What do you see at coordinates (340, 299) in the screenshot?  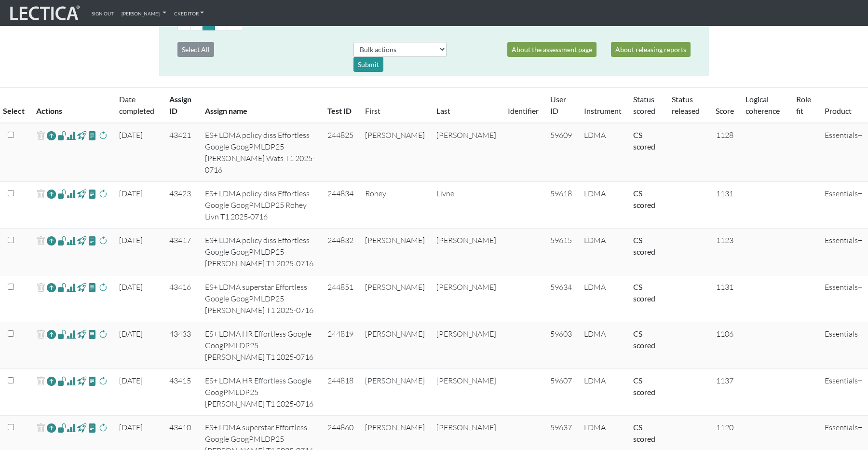 I see `td: 244851` at bounding box center [340, 299].